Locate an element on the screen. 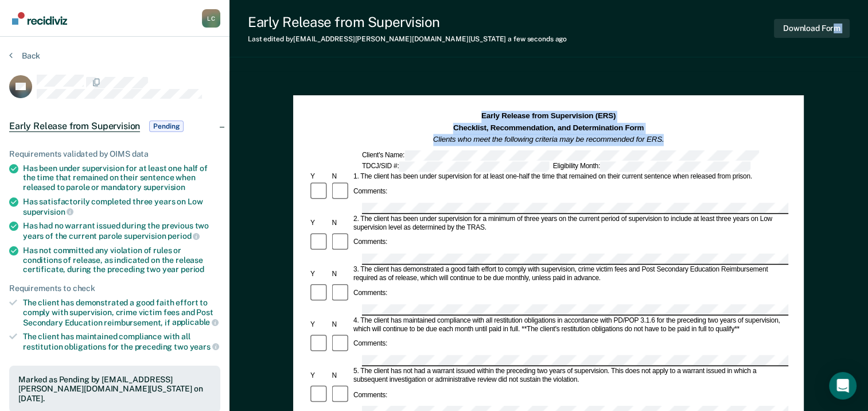 The image size is (868, 411). div: The client has maintained compliance with all restitution obligations for the preceding two is located at coordinates (122, 341).